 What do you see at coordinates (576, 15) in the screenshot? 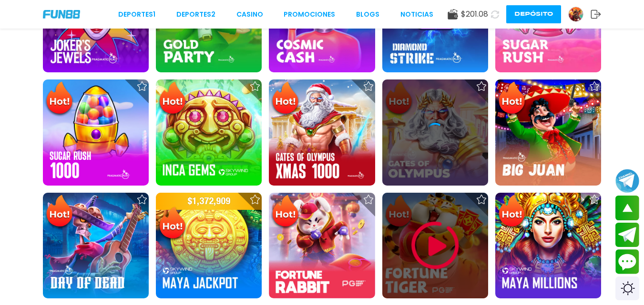
I see `img: Avatar` at bounding box center [576, 15].